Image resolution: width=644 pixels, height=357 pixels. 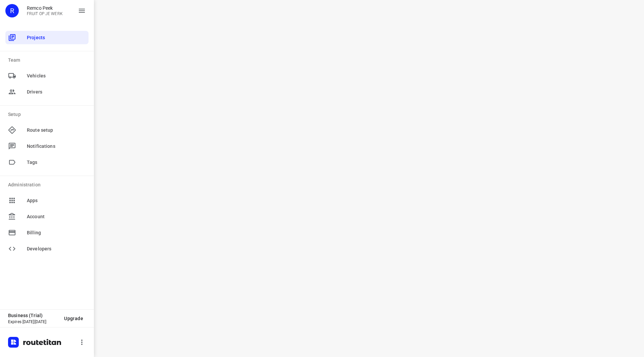 What do you see at coordinates (47, 130) in the screenshot?
I see `div: Route setup` at bounding box center [47, 130].